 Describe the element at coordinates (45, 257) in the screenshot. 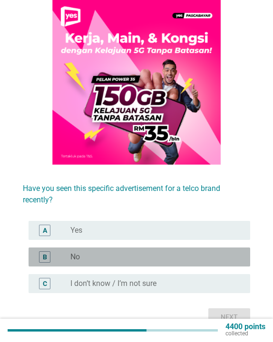

I see `div: B` at that location.